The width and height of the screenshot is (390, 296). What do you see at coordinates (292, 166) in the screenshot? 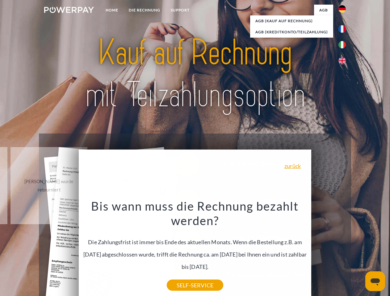
I see `a: zurück` at bounding box center [292, 166].